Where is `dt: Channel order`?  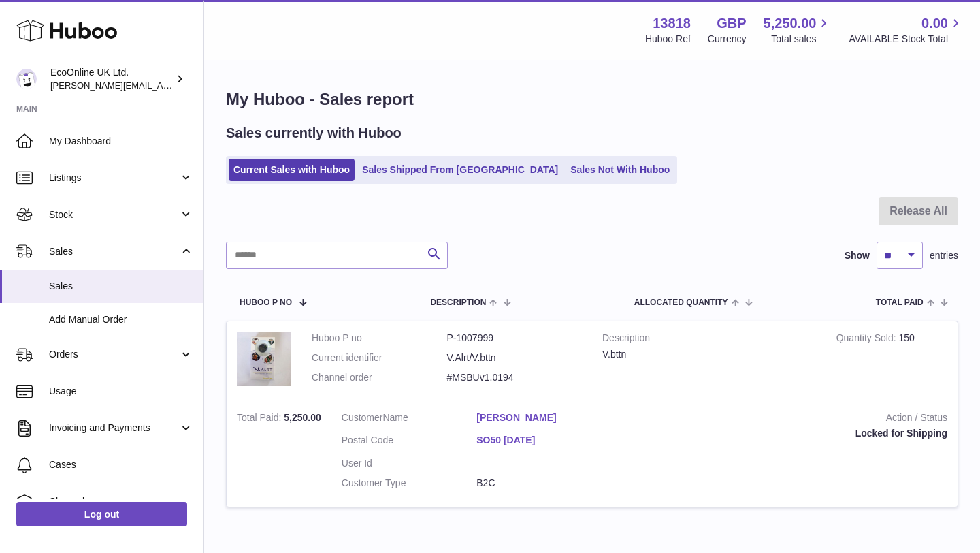
dt: Channel order is located at coordinates (379, 377).